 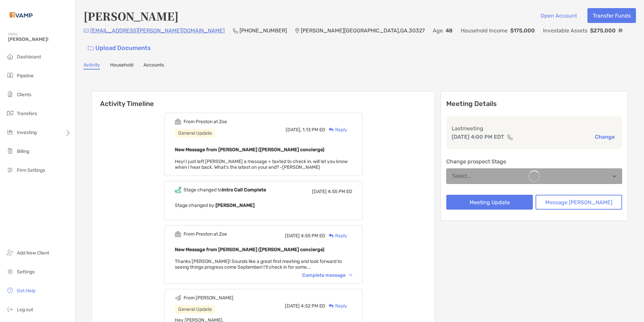 I want to click on img: Zoe Logo, so click(x=21, y=15).